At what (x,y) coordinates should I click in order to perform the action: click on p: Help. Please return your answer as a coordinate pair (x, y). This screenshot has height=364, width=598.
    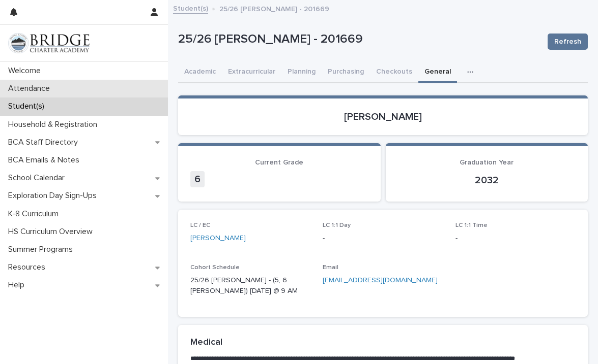
    Looking at the image, I should click on (18, 285).